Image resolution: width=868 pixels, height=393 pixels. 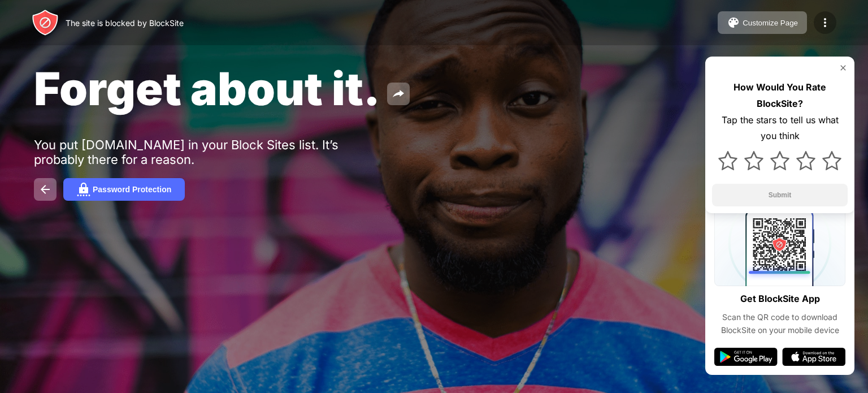 What do you see at coordinates (780, 96) in the screenshot?
I see `div: How Would You Rate BlockSite?` at bounding box center [780, 96].